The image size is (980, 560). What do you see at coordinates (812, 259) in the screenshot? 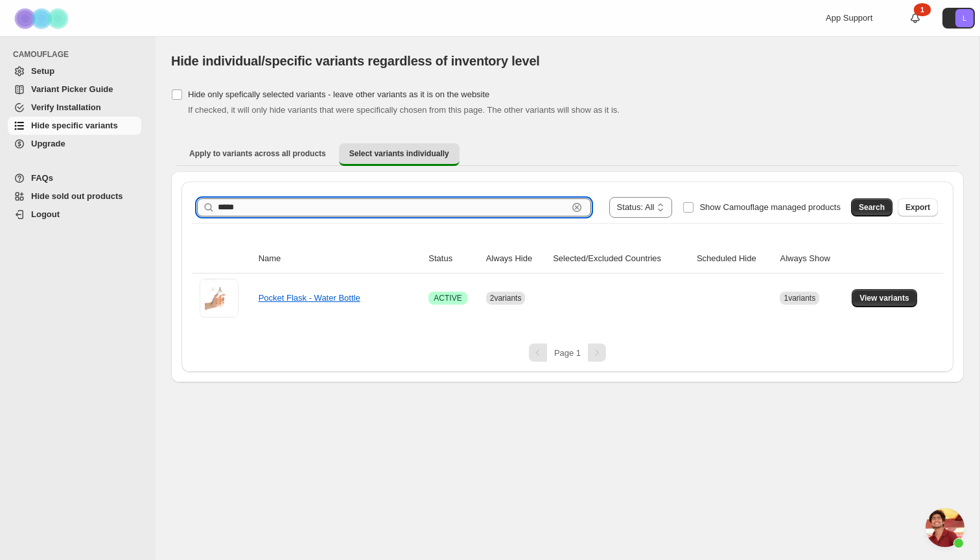
I see `th: Always Show` at bounding box center [812, 259].